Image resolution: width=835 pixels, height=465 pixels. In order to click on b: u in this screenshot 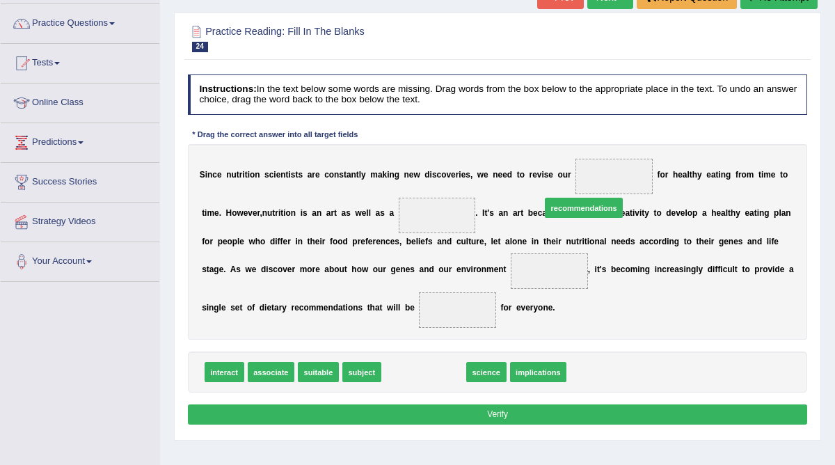, I will do `click(565, 175)`.